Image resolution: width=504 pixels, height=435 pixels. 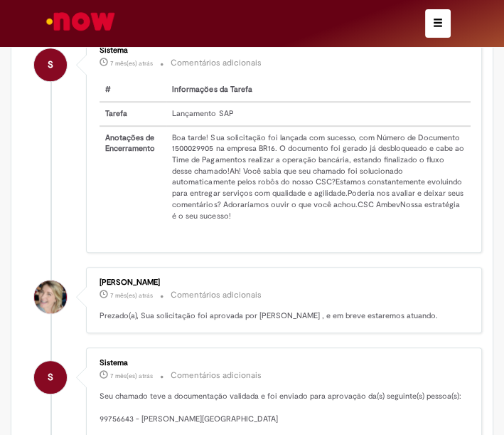 What do you see at coordinates (133, 177) in the screenshot?
I see `th: Anotações de Encerramento` at bounding box center [133, 177].